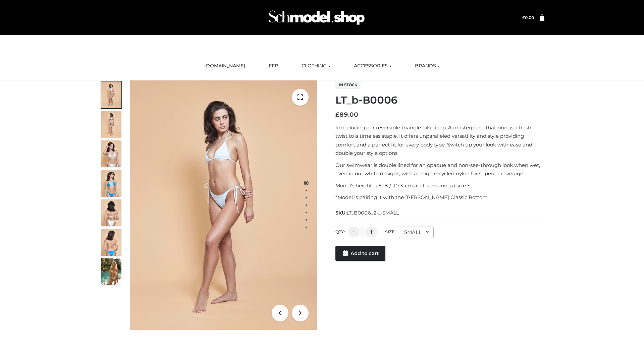  What do you see at coordinates (316, 66) in the screenshot?
I see `a: CLOTHING` at bounding box center [316, 66].